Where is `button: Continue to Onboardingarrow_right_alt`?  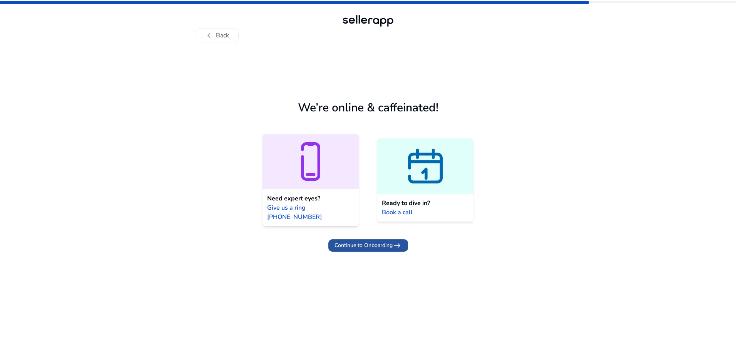 button: Continue to Onboardingarrow_right_alt is located at coordinates (368, 245).